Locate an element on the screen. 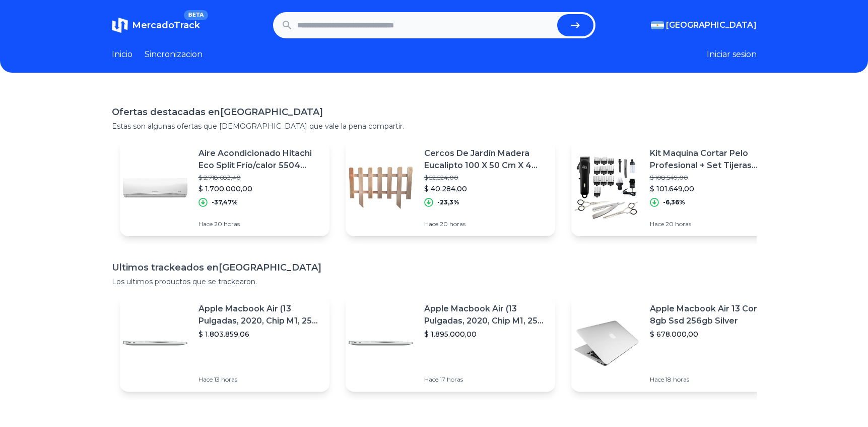  img: Argentina is located at coordinates (657, 25).